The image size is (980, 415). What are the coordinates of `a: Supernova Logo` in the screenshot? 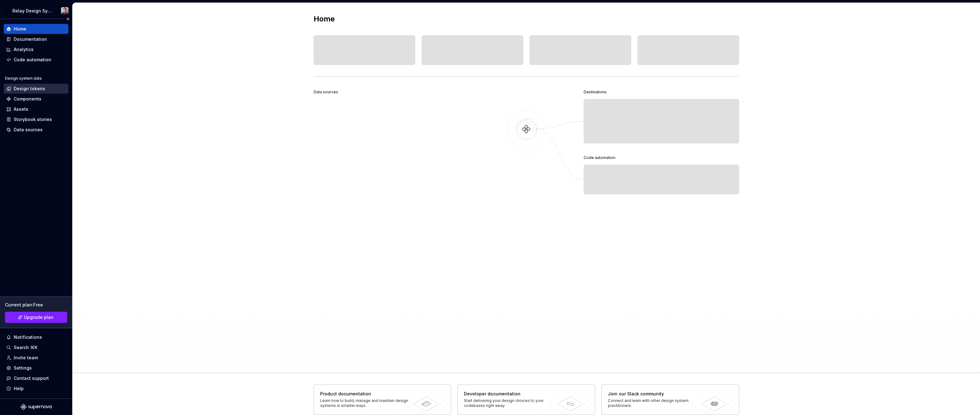 It's located at (36, 407).